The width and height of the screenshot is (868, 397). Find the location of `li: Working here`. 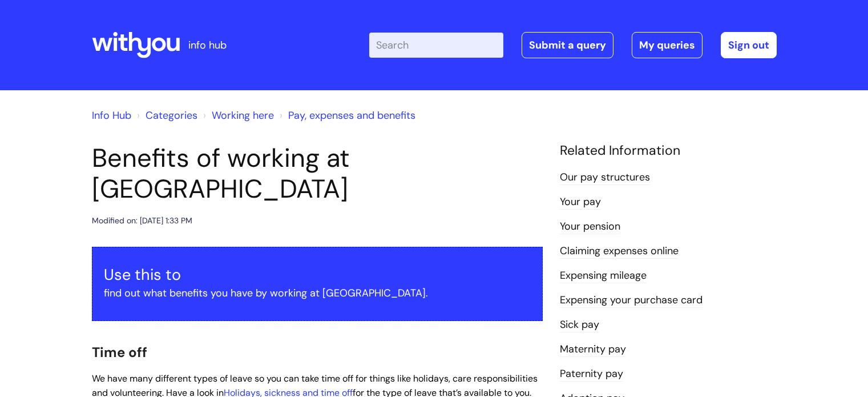

li: Working here is located at coordinates (237, 115).